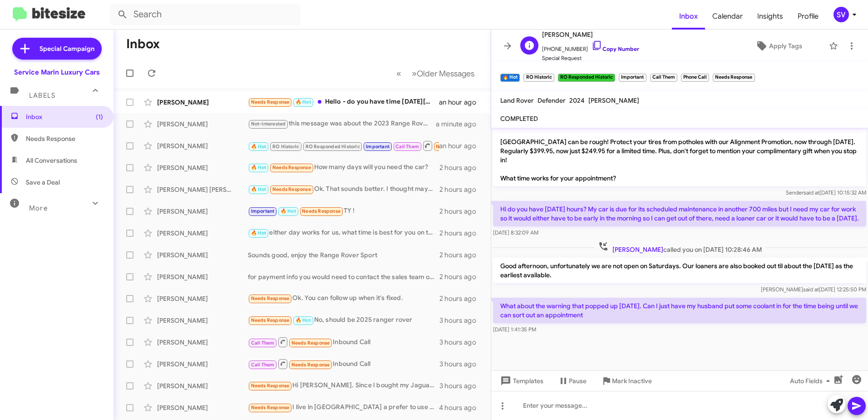 The image size is (868, 420). I want to click on div: How many days will you need the car?, so click(343, 167).